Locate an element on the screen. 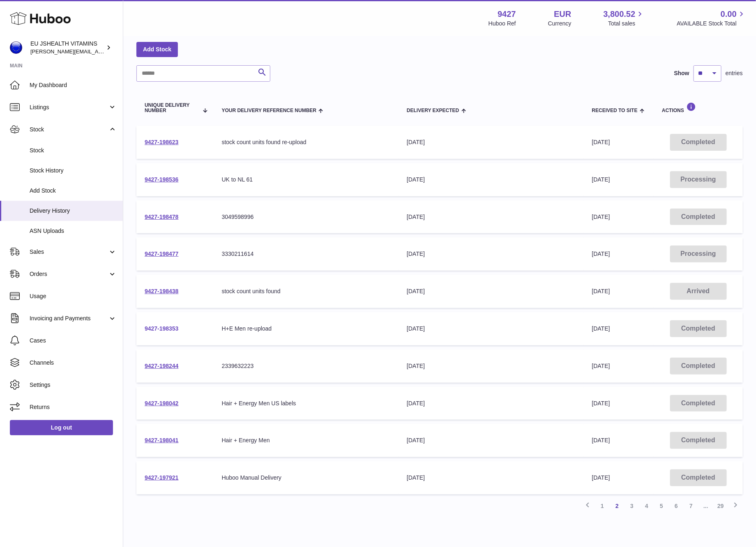  span: Listings is located at coordinates (69, 107).